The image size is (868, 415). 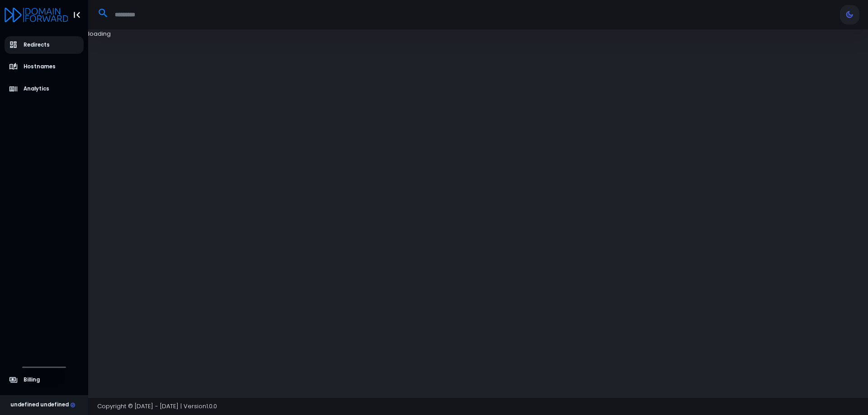 I want to click on button: Toggle Aside, so click(x=77, y=15).